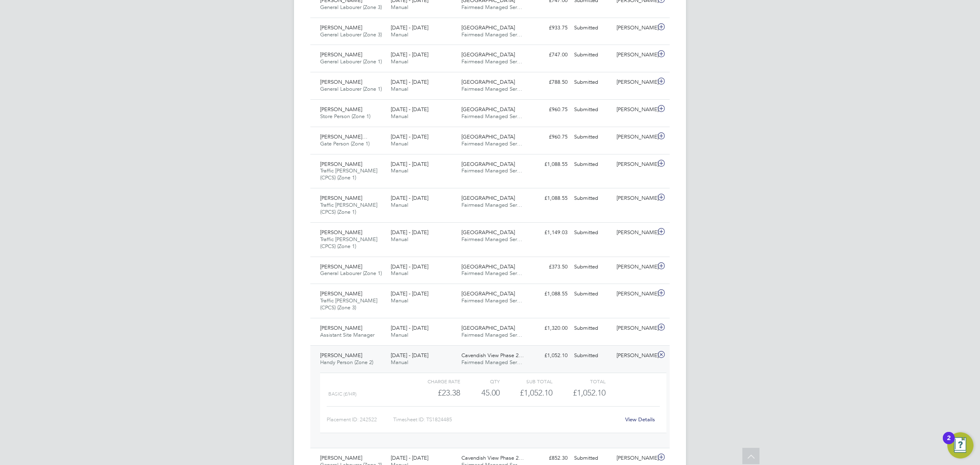 Image resolution: width=980 pixels, height=465 pixels. What do you see at coordinates (506, 420) in the screenshot?
I see `div: Timesheet ID: TS1824485` at bounding box center [506, 420].